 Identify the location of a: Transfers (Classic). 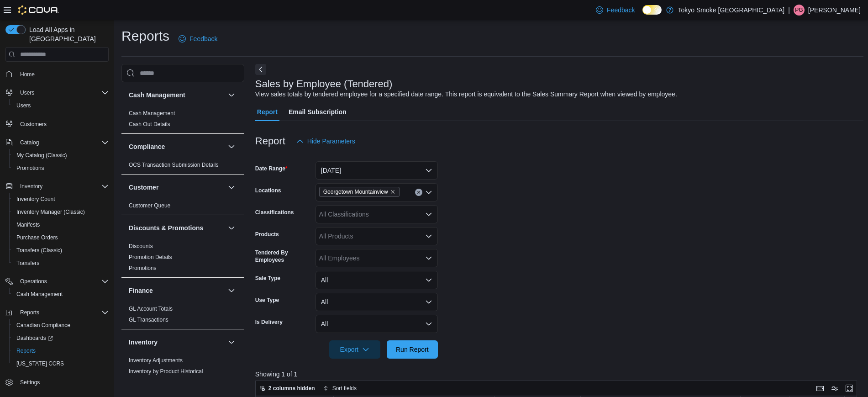
(39, 251).